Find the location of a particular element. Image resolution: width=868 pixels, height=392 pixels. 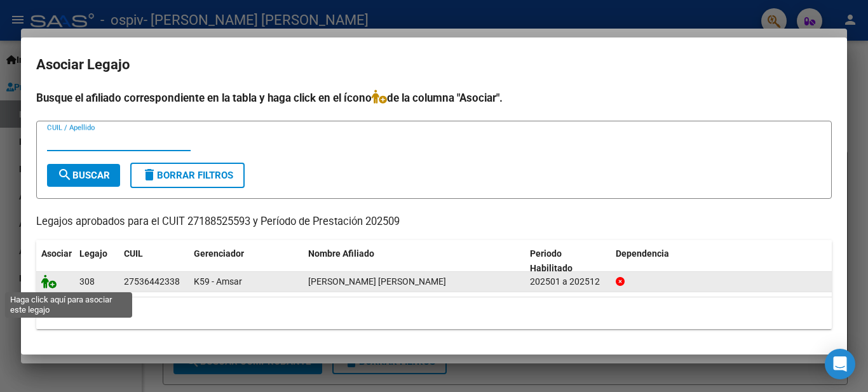

div: 1 registros is located at coordinates (434, 313).